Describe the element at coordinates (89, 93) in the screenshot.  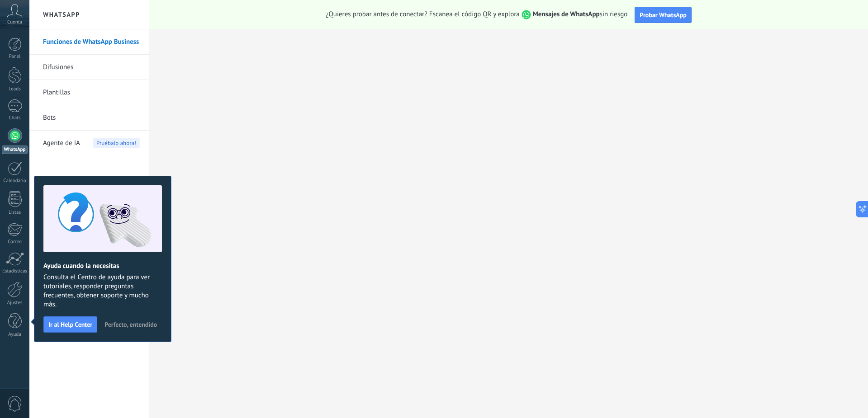
I see `li: Plantillas` at that location.